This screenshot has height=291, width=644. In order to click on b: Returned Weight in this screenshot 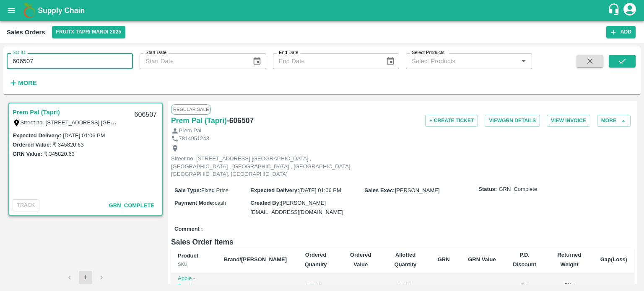, I will do `click(569, 260)`.